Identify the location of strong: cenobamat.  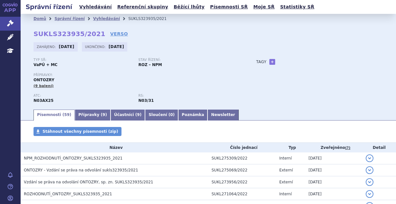
(146, 100).